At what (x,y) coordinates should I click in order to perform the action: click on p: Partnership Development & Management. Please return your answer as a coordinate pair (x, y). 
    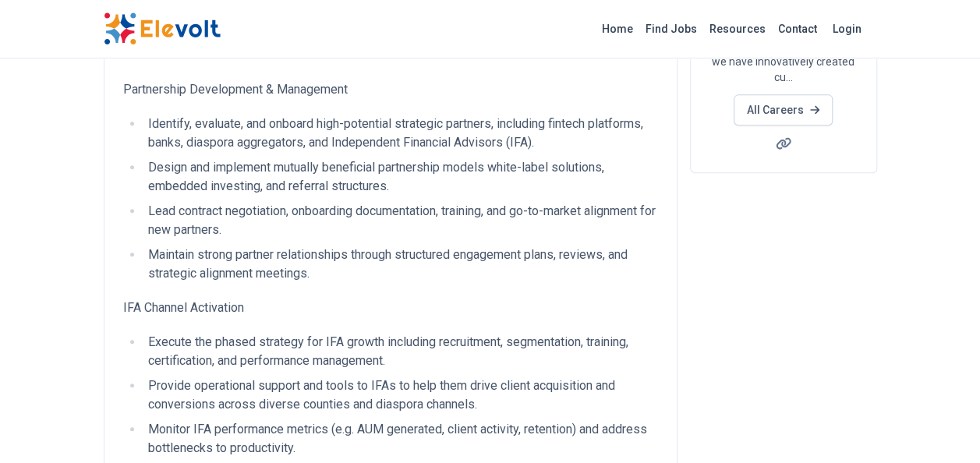
    Looking at the image, I should click on (390, 90).